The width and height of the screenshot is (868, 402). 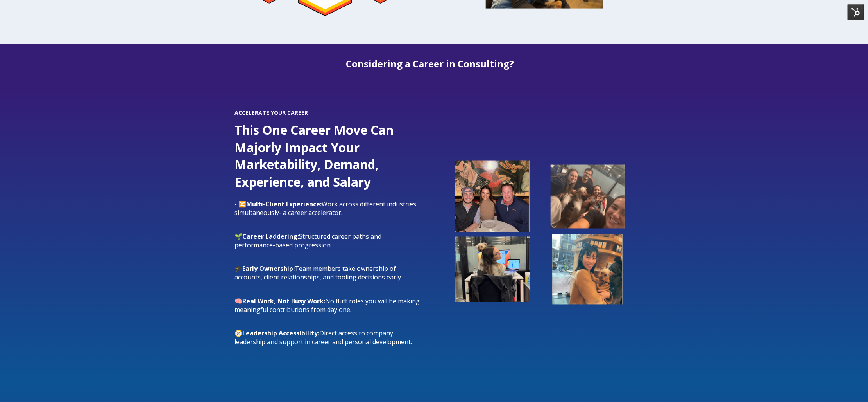 What do you see at coordinates (319, 273) in the screenshot?
I see `span: 🎓 Team members take ownership of accounts, client relationships, and tooling decisions early.` at bounding box center [319, 273].